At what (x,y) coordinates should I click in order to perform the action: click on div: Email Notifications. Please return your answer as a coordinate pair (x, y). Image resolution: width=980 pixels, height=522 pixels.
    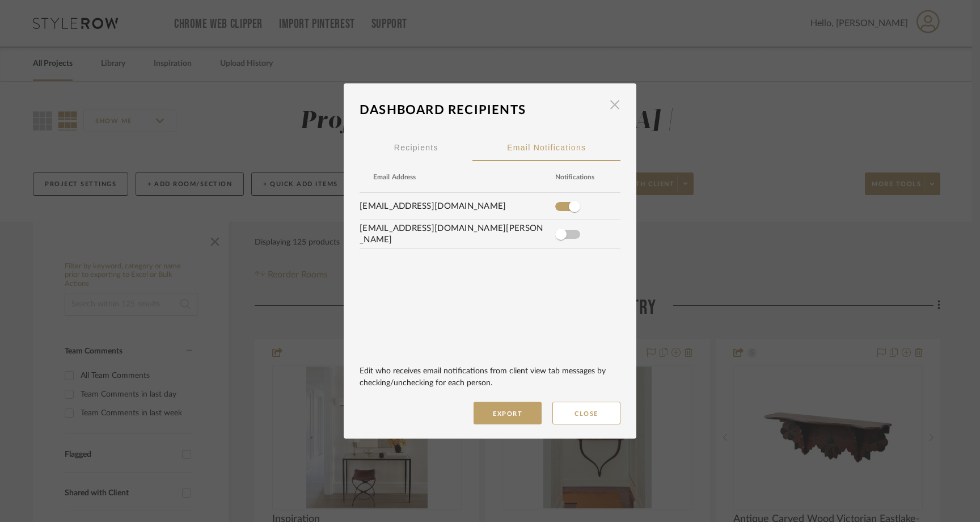
    Looking at the image, I should click on (546, 148).